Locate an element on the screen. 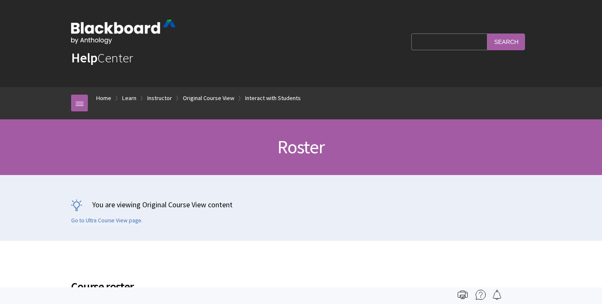  a: HelpCenter is located at coordinates (102, 58).